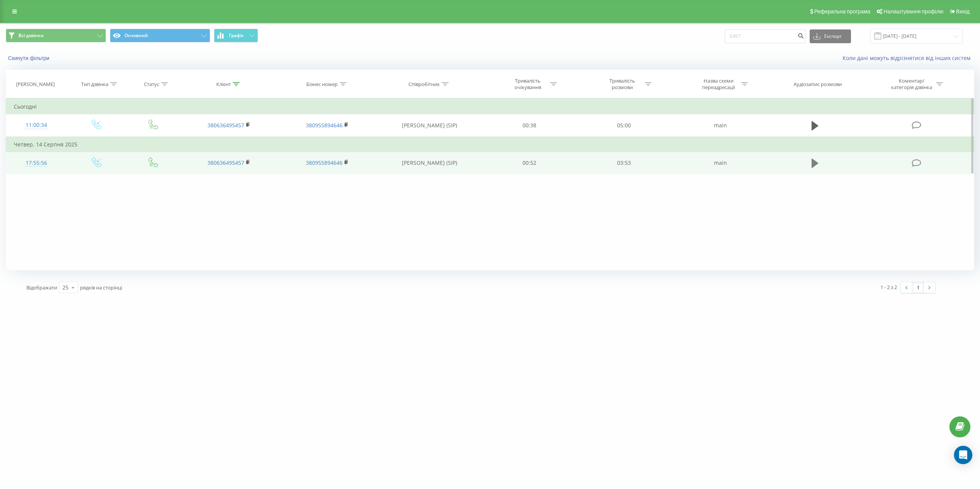 This screenshot has width=980, height=489. What do you see at coordinates (424, 84) in the screenshot?
I see `div: Співробітник` at bounding box center [424, 84].